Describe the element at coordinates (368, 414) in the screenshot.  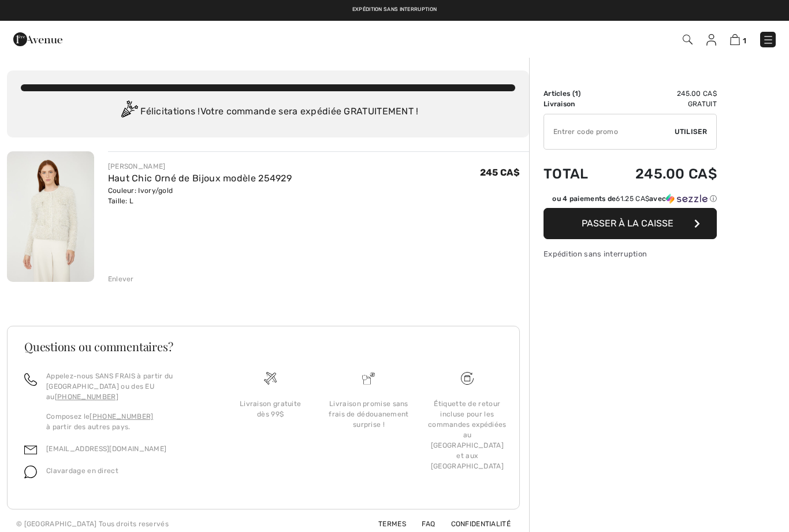
I see `div: Livraison promise sans frais de dédouanement surprise !` at that location.